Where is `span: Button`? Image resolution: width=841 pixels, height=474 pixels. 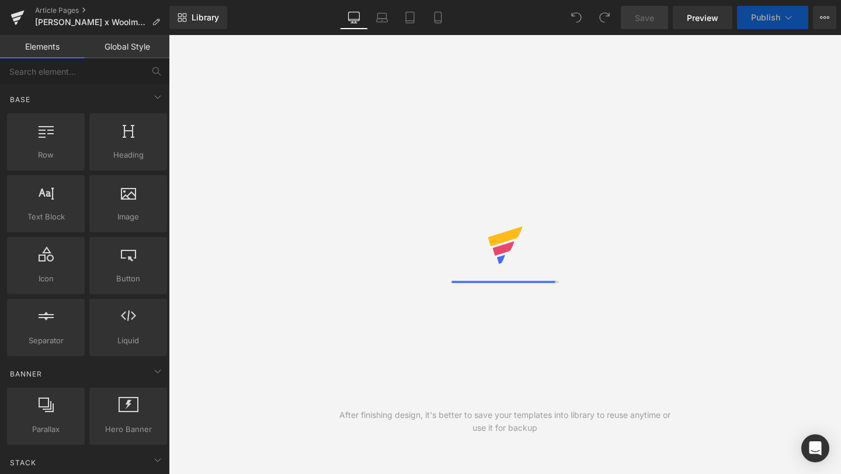 span: Button is located at coordinates (128, 279).